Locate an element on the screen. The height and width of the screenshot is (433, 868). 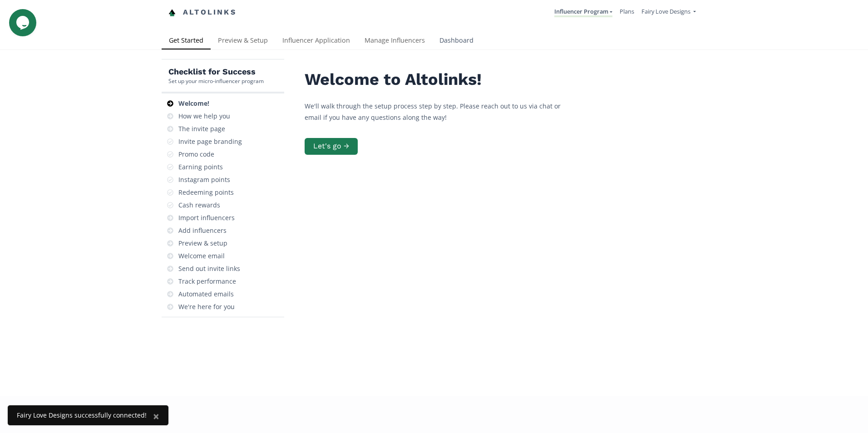
p: We'll walk through the setup process step by step. Please reach out to us via chat or email if yo... is located at coordinates (441, 112).